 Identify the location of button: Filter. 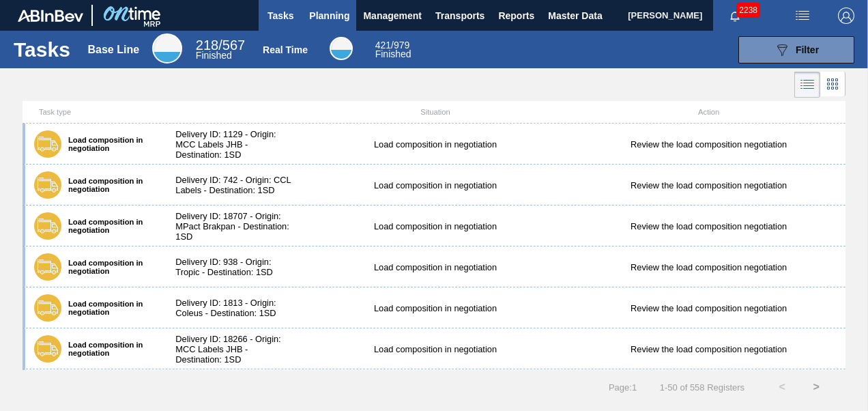
(797, 50).